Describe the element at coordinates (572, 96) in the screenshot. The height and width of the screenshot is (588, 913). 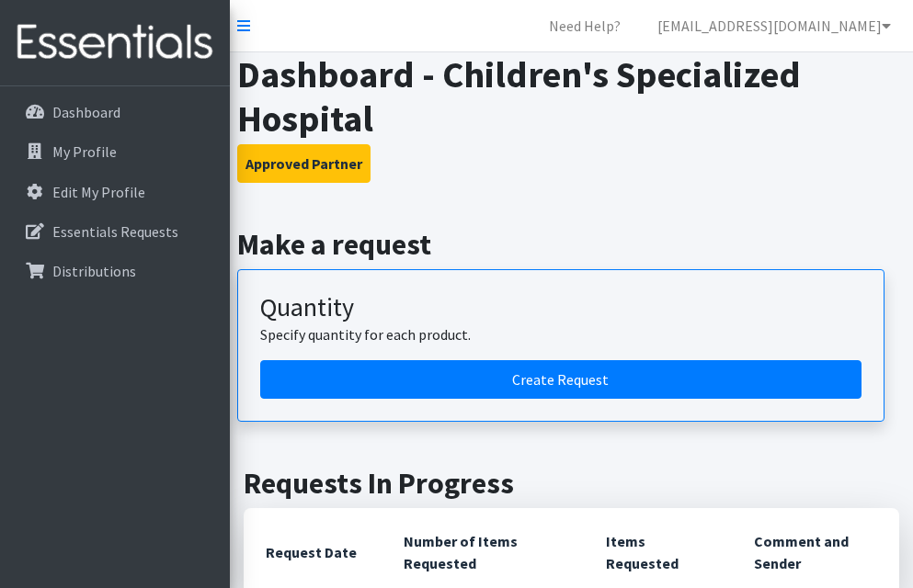
I see `h1: Dashboard - Children's Specialized Hospital` at that location.